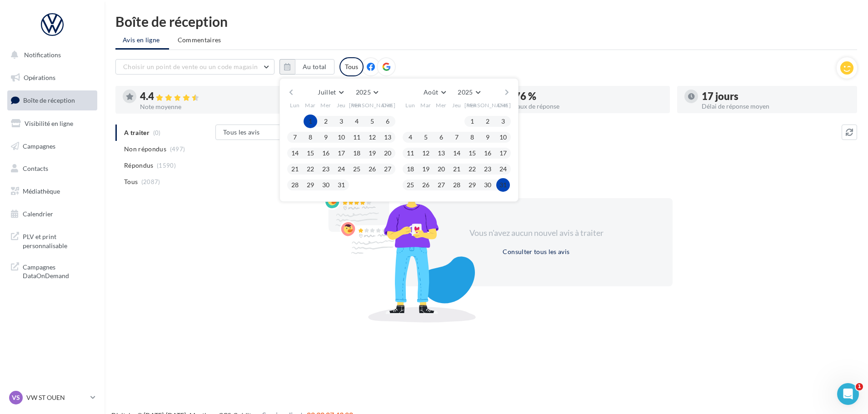 The width and height of the screenshot is (868, 414). Describe the element at coordinates (40, 77) in the screenshot. I see `span: Opérations` at that location.